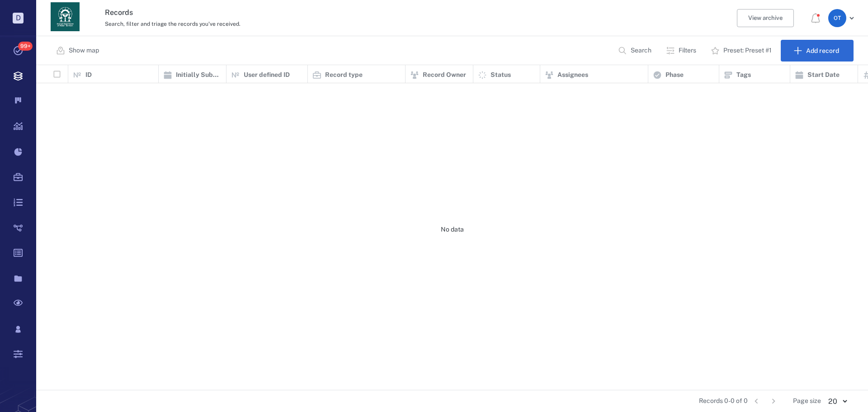  Describe the element at coordinates (641, 51) in the screenshot. I see `p: Search` at that location.